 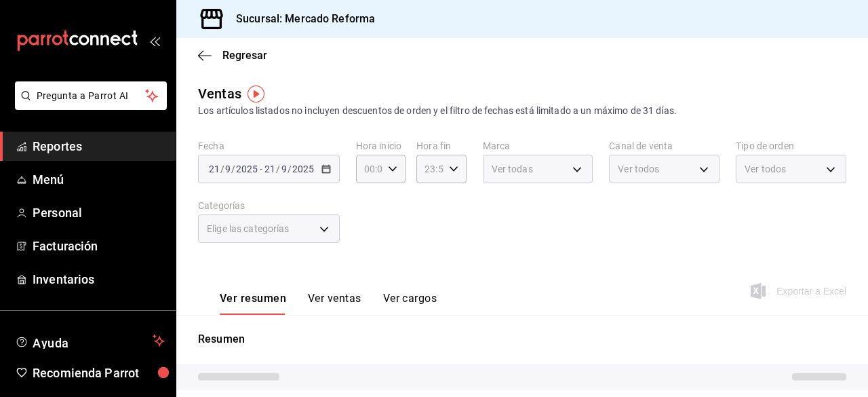 What do you see at coordinates (233, 55) in the screenshot?
I see `button: Regresar` at bounding box center [233, 55].